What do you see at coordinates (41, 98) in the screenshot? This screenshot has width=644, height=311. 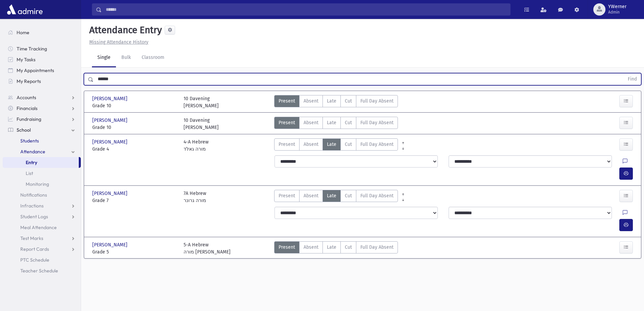 I see `a: Accounts` at bounding box center [41, 98].